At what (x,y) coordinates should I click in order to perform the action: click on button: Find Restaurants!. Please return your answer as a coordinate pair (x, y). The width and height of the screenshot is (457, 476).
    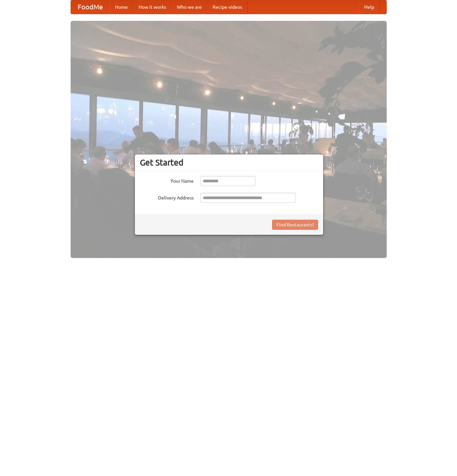
    Looking at the image, I should click on (295, 224).